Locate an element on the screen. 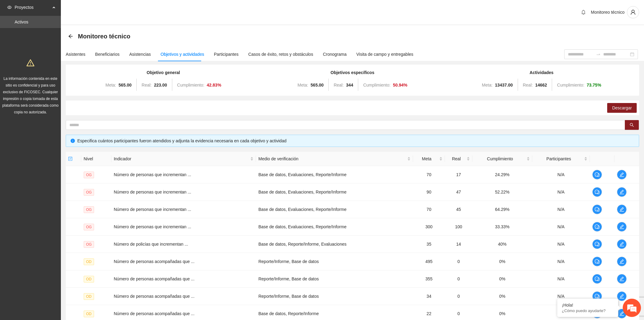  strong: 73.75 % is located at coordinates (594, 85).